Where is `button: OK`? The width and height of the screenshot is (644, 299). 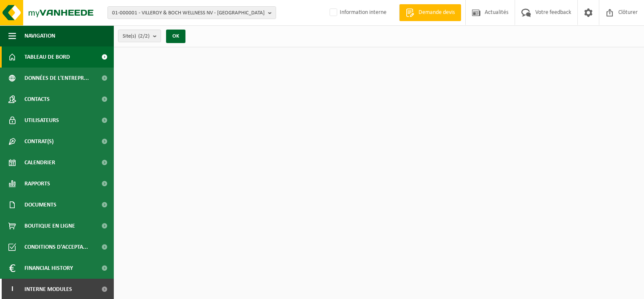 button: OK is located at coordinates (176, 37).